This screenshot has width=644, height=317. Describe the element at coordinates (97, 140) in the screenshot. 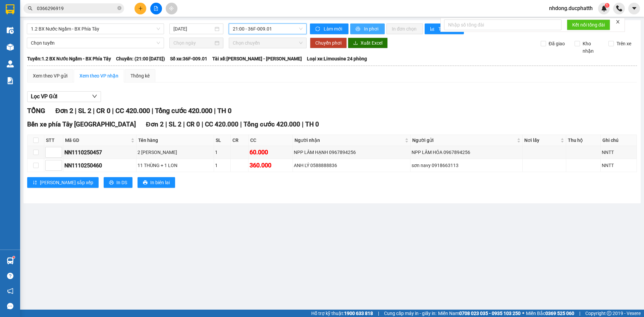

I see `span: Mã GD` at that location.